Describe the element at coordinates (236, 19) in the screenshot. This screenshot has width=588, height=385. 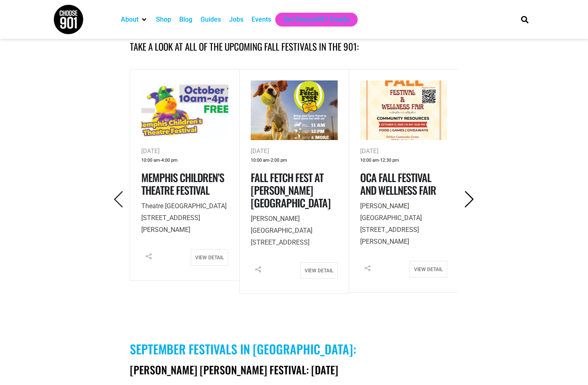
I see `a: Jobs` at that location.